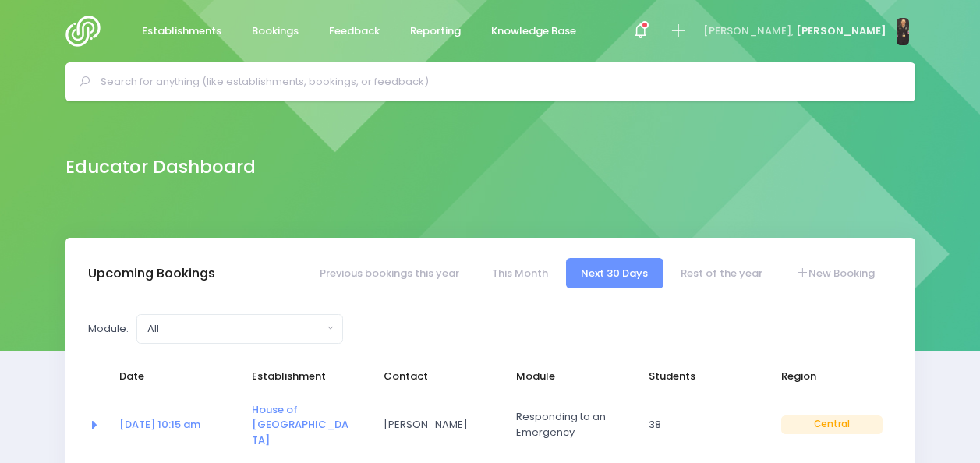 The image size is (980, 463). I want to click on input: Search for anything (like establishments, bookings, or feedback), so click(497, 82).